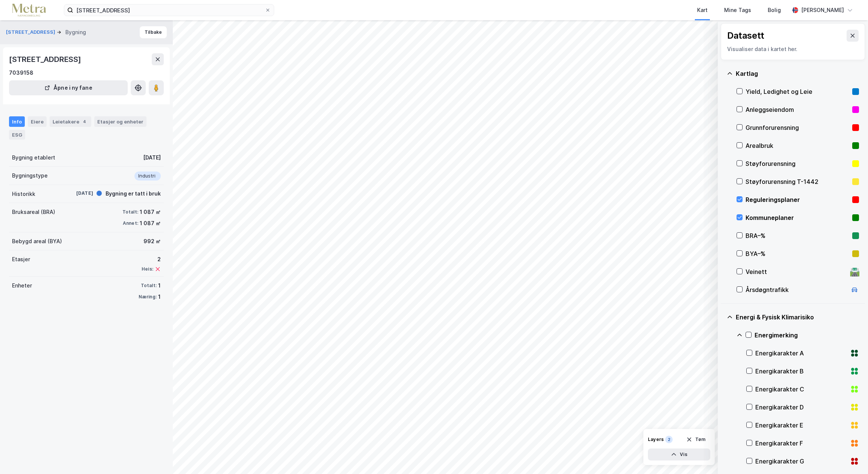 The height and width of the screenshot is (474, 868). I want to click on div: Grunnforurensning, so click(798, 128).